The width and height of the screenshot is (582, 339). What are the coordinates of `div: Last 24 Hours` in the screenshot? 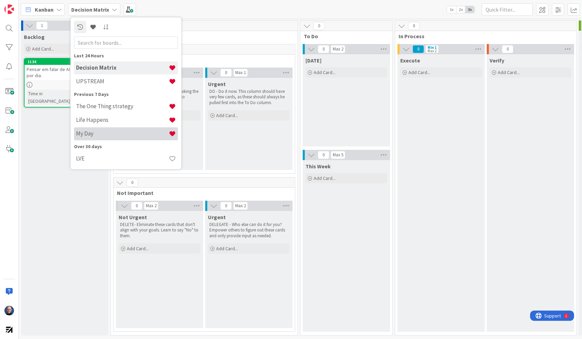 It's located at (126, 56).